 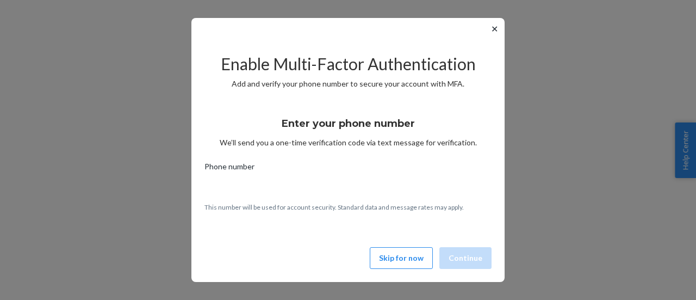 I want to click on div: We’ll send you a one-time verification code via text message for verification., so click(x=348, y=128).